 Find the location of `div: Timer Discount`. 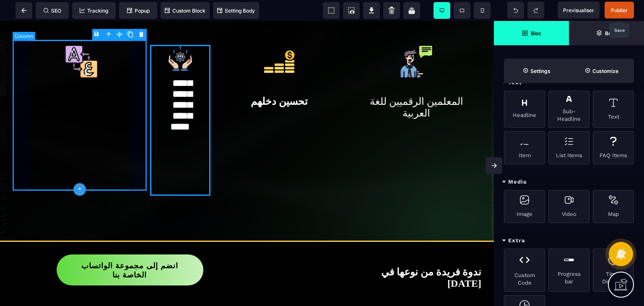

div: Timer Discount is located at coordinates (613, 270).